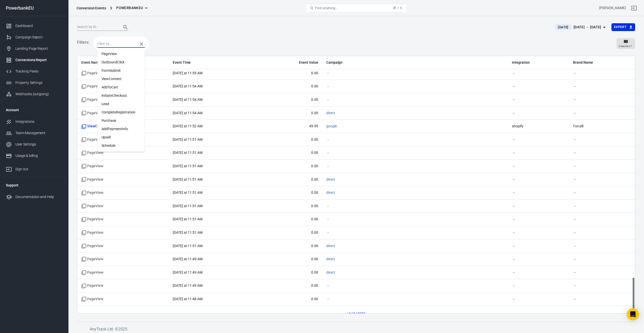  What do you see at coordinates (122, 129) in the screenshot?
I see `li: AddPaymentInfo` at bounding box center [122, 129].